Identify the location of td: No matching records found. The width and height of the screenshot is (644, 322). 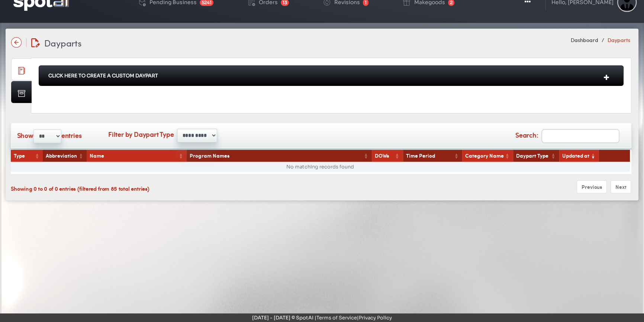
(321, 167).